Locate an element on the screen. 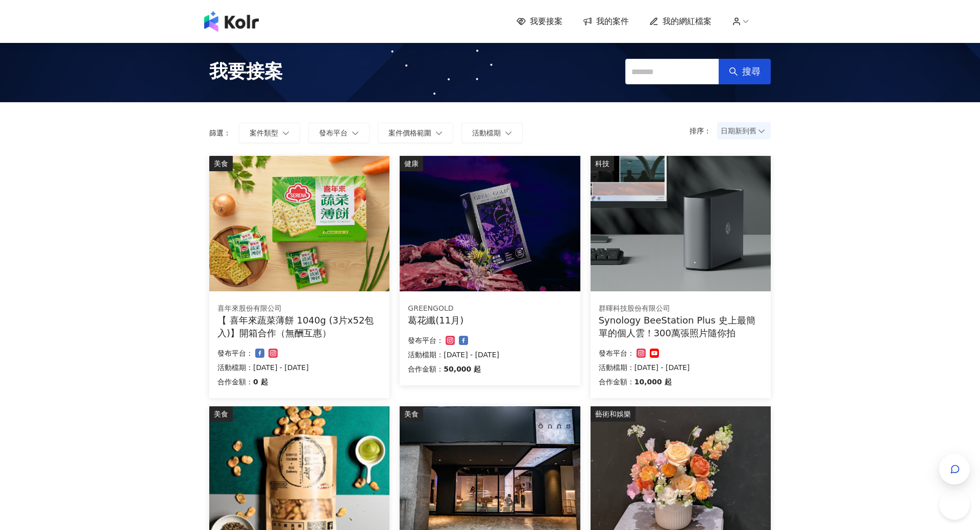 The width and height of the screenshot is (980, 530). button: 發布平台 is located at coordinates (339, 133).